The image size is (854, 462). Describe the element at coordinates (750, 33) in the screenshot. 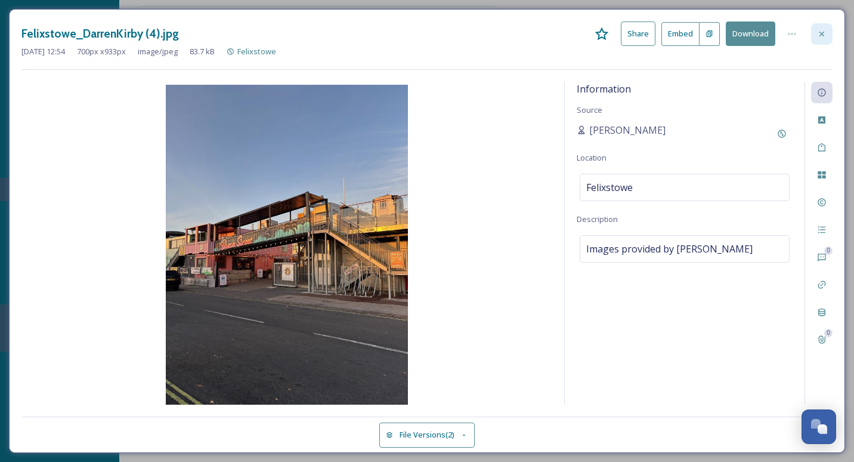

I see `button: Download` at that location.